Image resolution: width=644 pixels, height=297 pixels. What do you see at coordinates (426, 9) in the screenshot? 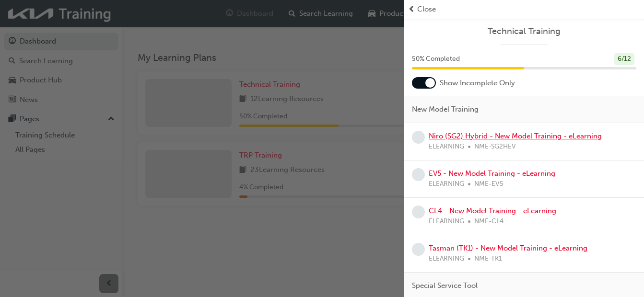
I see `span: Close` at bounding box center [426, 9].